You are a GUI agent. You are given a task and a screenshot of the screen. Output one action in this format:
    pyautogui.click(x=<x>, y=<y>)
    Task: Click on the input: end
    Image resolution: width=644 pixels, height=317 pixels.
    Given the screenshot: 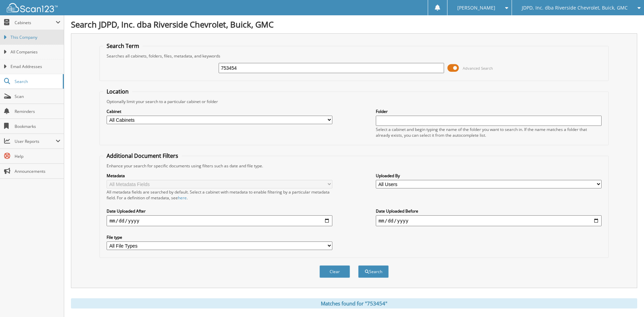 What is the action you would take?
    pyautogui.click(x=488, y=220)
    